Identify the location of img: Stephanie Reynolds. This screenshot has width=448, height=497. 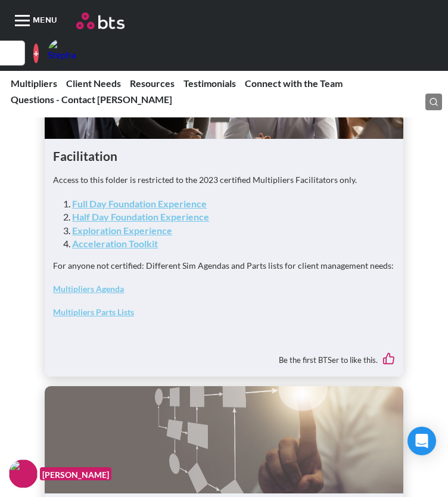
(62, 53).